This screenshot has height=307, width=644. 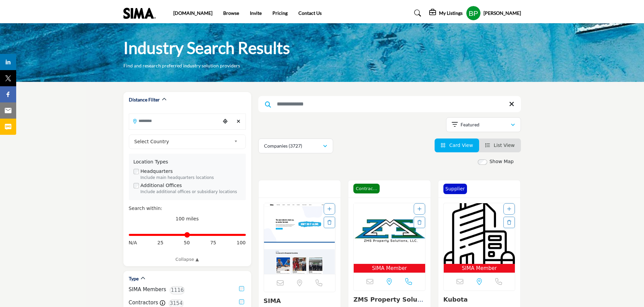 I want to click on h5: My Listings, so click(x=451, y=13).